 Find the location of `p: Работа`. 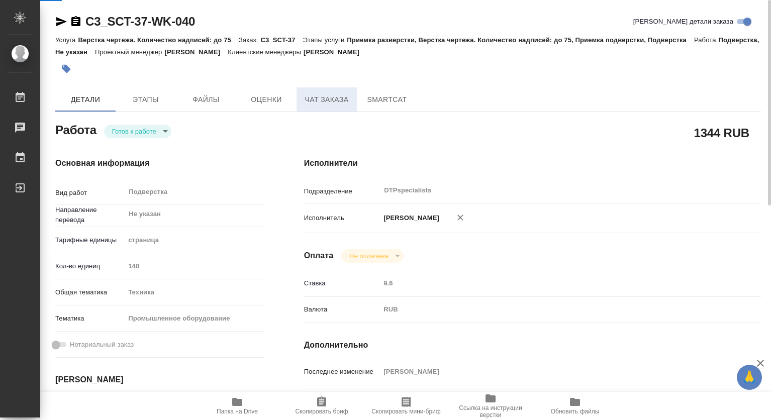

p: Работа is located at coordinates (706, 40).